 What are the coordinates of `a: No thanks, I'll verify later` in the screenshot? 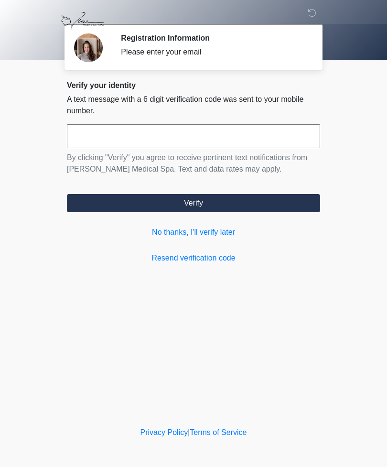 It's located at (194, 232).